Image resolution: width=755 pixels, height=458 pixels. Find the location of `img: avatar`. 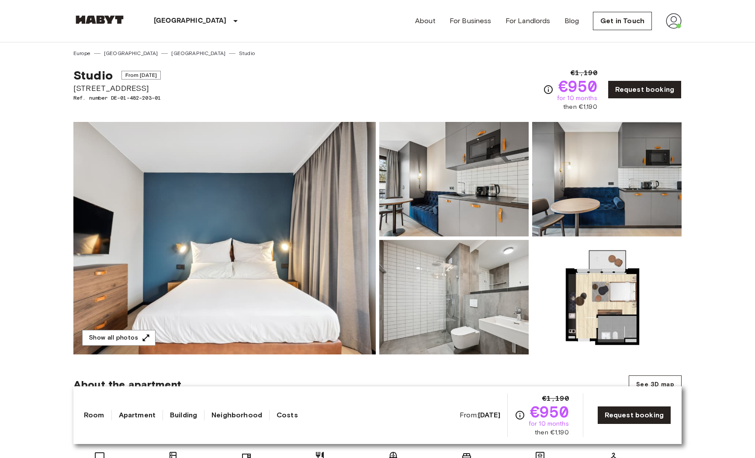

img: avatar is located at coordinates (674, 21).